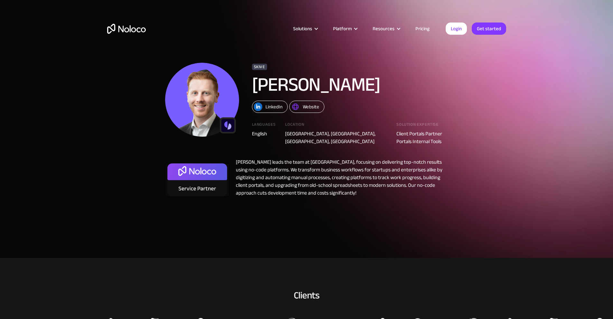  What do you see at coordinates (311, 107) in the screenshot?
I see `div: Website` at bounding box center [311, 107].